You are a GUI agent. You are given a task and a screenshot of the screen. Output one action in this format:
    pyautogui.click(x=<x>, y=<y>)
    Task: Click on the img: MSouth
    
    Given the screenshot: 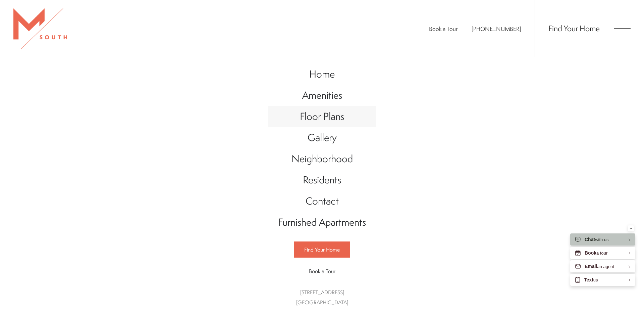 What is the action you would take?
    pyautogui.click(x=40, y=29)
    